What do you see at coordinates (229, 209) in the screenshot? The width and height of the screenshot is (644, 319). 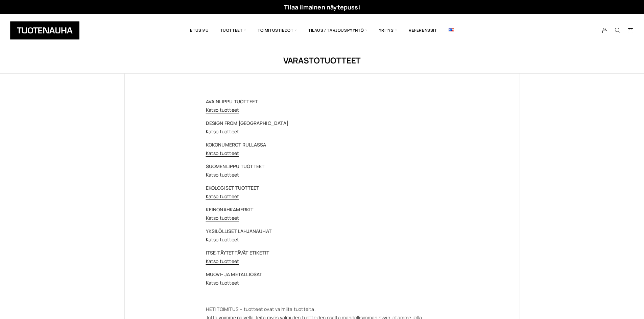 I see `strong: KEINONAHKAMERKIT` at bounding box center [229, 209].